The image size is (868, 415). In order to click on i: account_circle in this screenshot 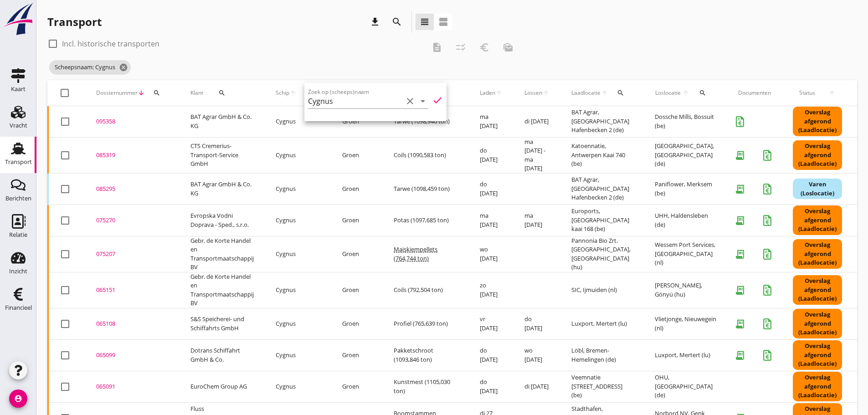, I will do `click(18, 398)`.